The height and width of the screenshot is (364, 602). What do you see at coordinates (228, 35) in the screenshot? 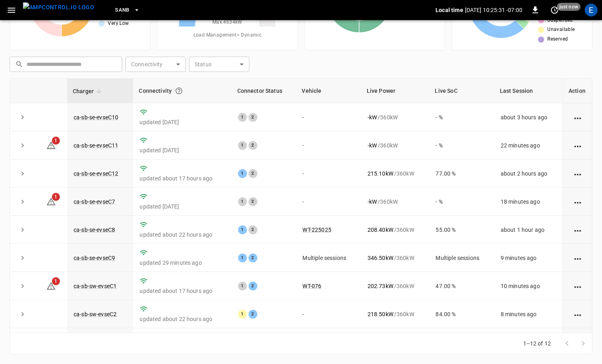
I see `span: Load Management = Dynamic` at bounding box center [228, 35].